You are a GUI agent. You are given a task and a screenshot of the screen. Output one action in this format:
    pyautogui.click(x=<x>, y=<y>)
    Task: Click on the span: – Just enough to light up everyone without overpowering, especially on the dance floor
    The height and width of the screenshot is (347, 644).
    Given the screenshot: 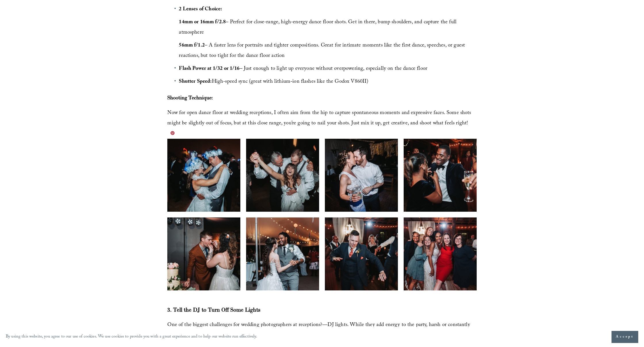 What is the action you would take?
    pyautogui.click(x=303, y=69)
    